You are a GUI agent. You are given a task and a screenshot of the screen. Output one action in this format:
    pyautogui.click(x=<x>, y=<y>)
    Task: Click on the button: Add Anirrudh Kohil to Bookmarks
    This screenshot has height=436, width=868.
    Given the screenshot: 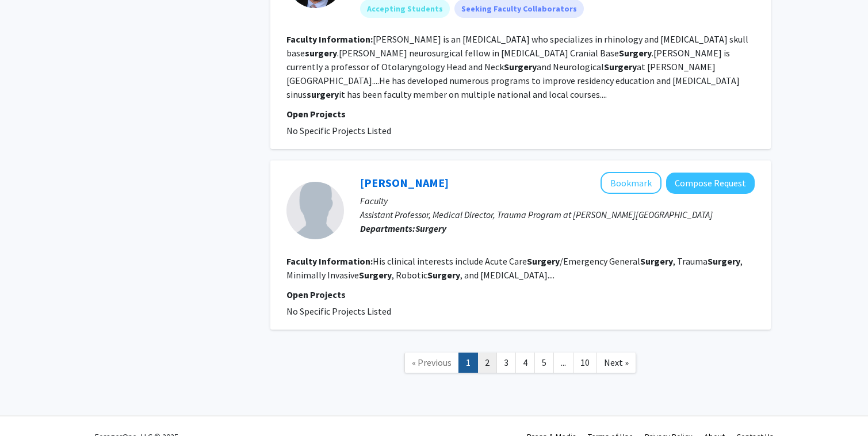 What is the action you would take?
    pyautogui.click(x=631, y=183)
    